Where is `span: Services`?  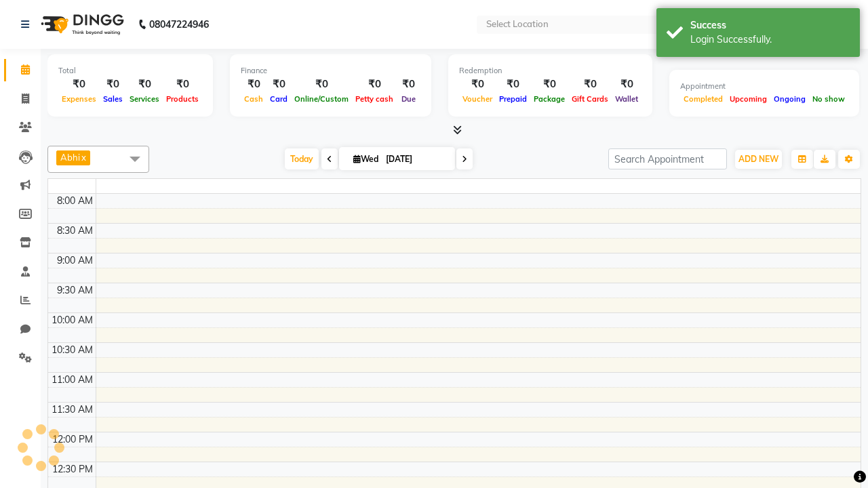
span: Services is located at coordinates (144, 99).